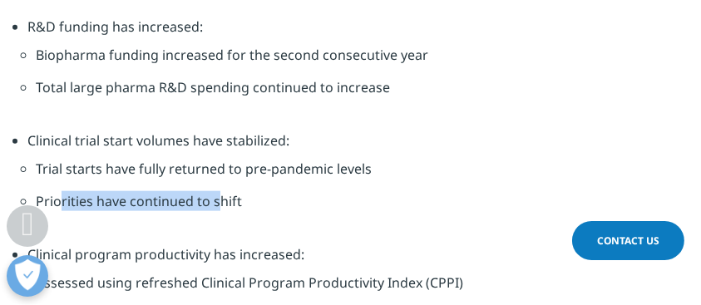 The image size is (701, 305). Describe the element at coordinates (627, 240) in the screenshot. I see `span: Contact Us` at that location.